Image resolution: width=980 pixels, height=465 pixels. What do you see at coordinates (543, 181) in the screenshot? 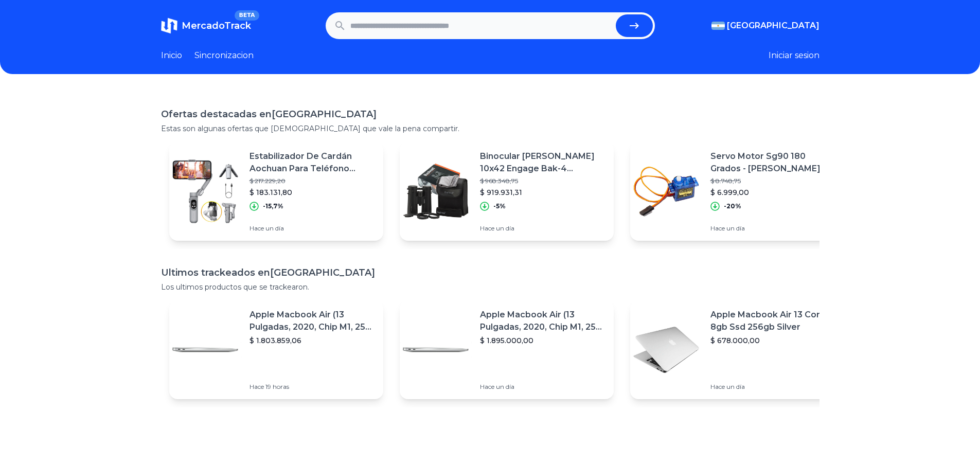
I see `p: $ 968.348,75` at bounding box center [543, 181].